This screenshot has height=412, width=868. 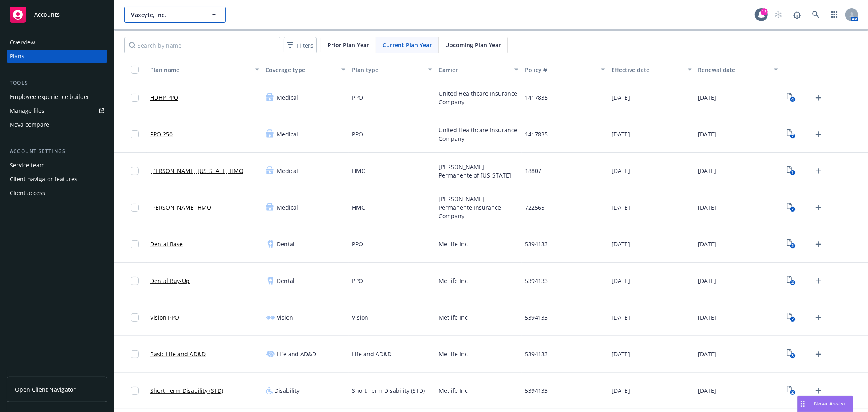 I want to click on a: Dental Base, so click(x=167, y=244).